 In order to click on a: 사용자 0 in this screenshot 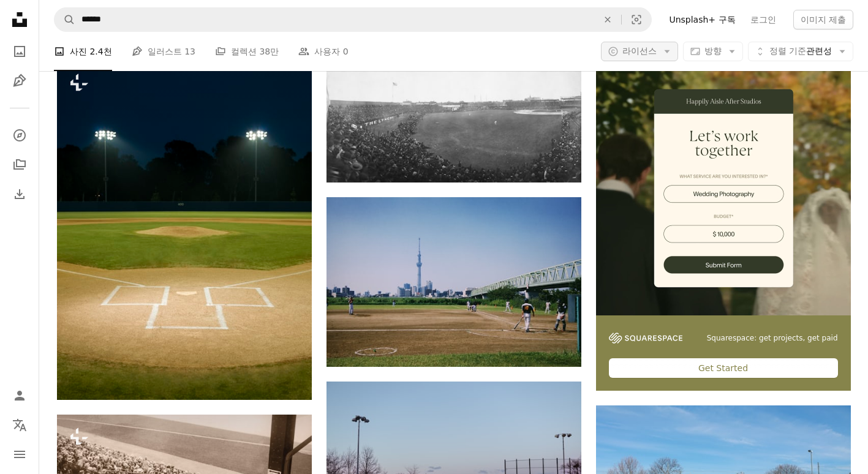, I will do `click(323, 52)`.